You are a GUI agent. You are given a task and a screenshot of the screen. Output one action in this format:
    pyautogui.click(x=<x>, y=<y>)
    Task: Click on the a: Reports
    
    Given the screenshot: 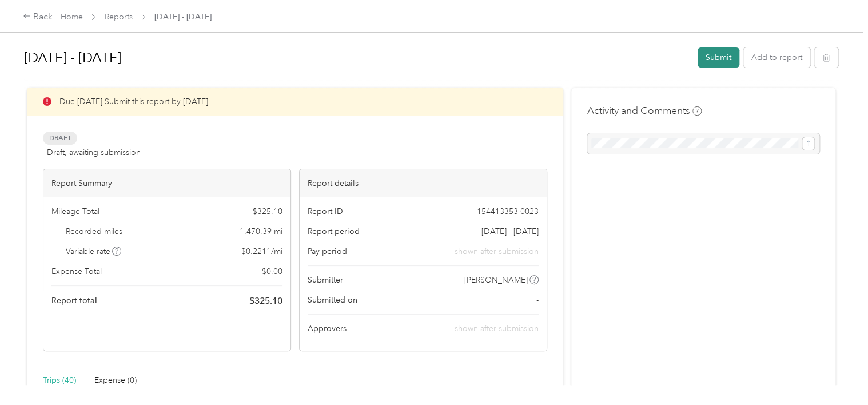 What is the action you would take?
    pyautogui.click(x=118, y=16)
    